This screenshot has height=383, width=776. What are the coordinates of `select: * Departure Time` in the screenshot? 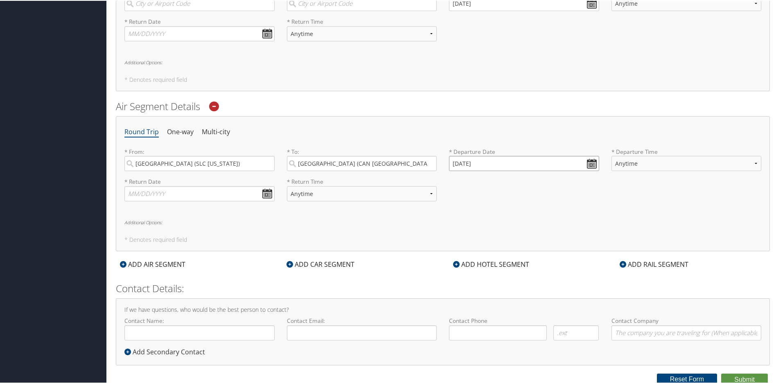 It's located at (687, 163).